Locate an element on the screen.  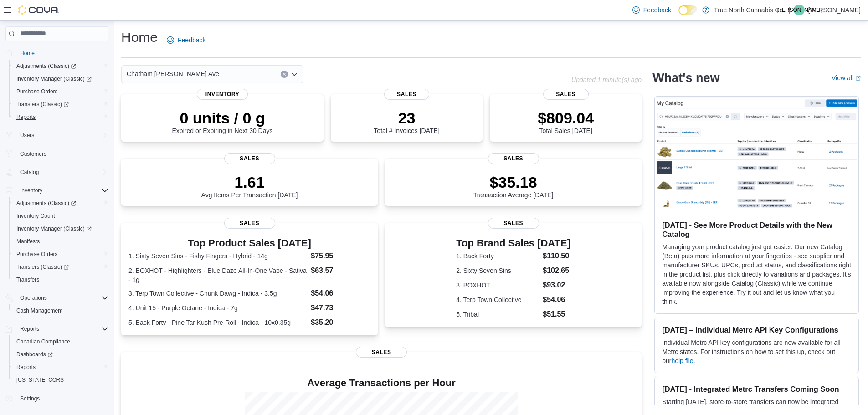
input: Dark Mode is located at coordinates (688, 10).